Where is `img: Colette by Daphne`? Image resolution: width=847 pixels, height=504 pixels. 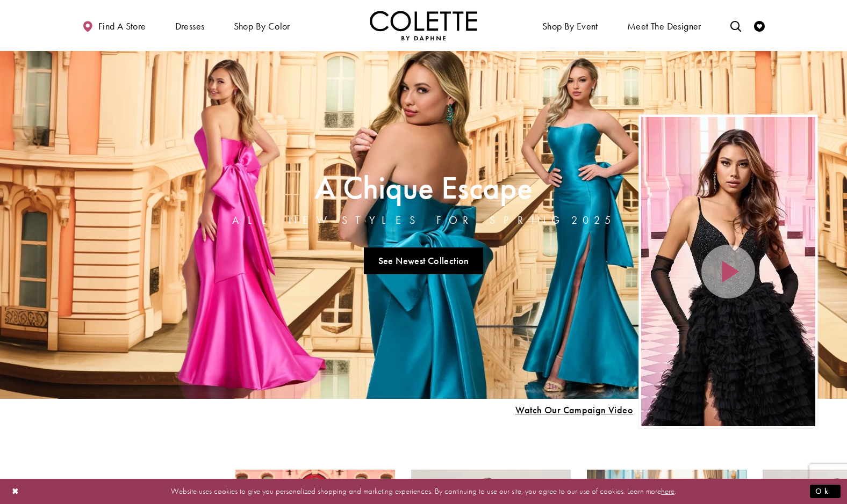
img: Colette by Daphne is located at coordinates (424, 26).